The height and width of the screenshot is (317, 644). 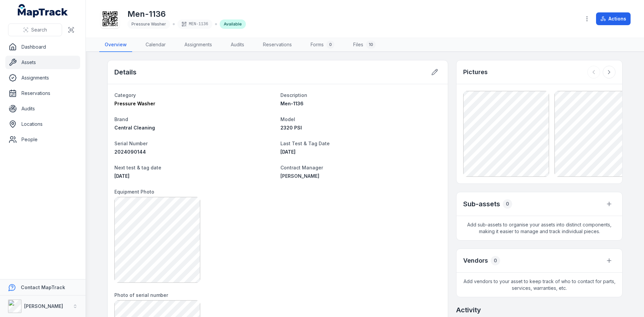 I want to click on span: Central Cleaning, so click(x=135, y=128).